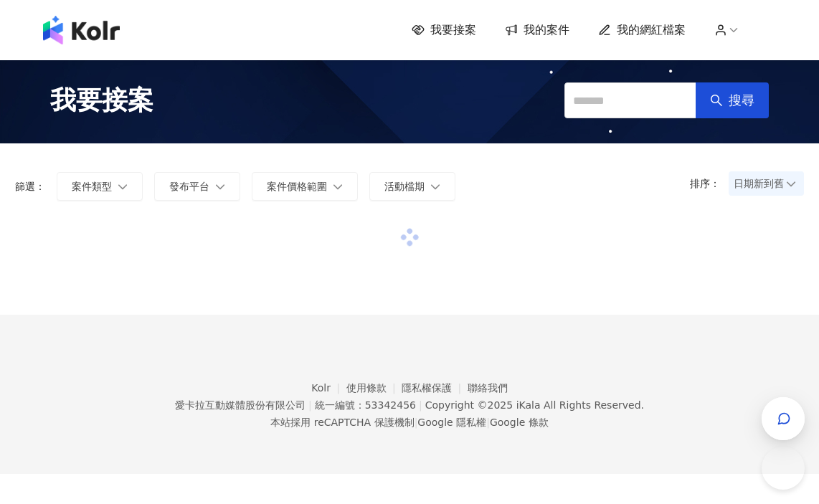 Image resolution: width=819 pixels, height=504 pixels. I want to click on a: 隱私權保護, so click(435, 388).